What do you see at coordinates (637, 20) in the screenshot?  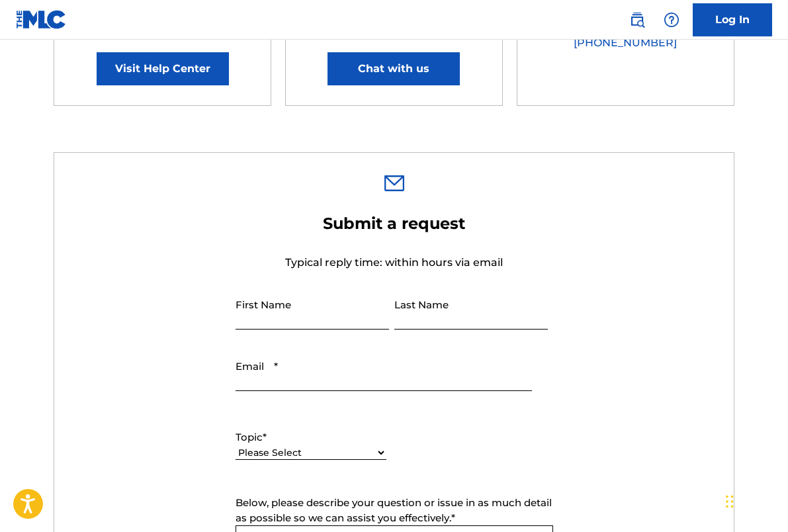 I see `a: Public Search` at bounding box center [637, 20].